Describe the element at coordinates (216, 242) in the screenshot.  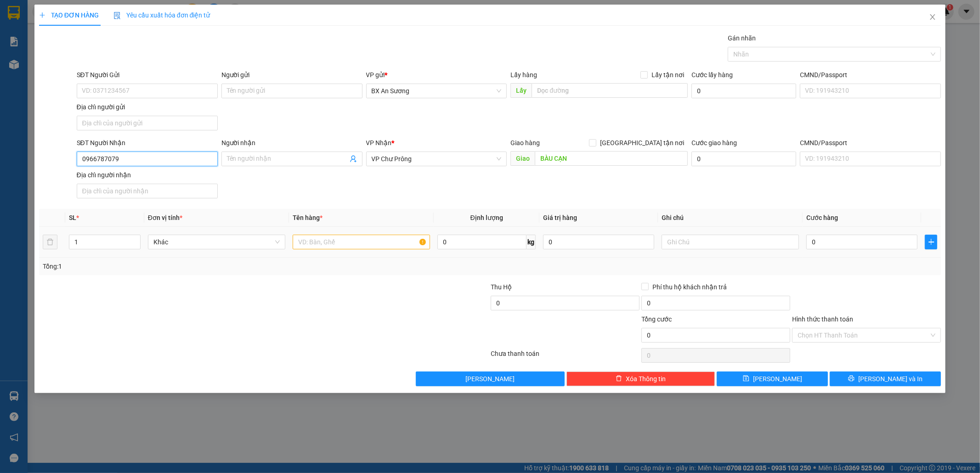
I see `span: Khác` at that location.